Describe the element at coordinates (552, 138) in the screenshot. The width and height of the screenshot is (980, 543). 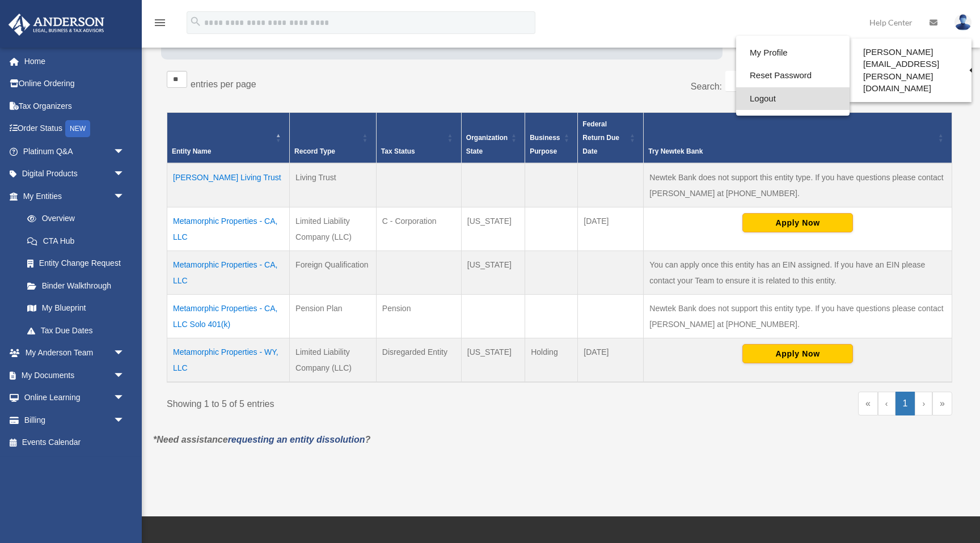
I see `th: Business Purpose: Activate to sort` at that location.